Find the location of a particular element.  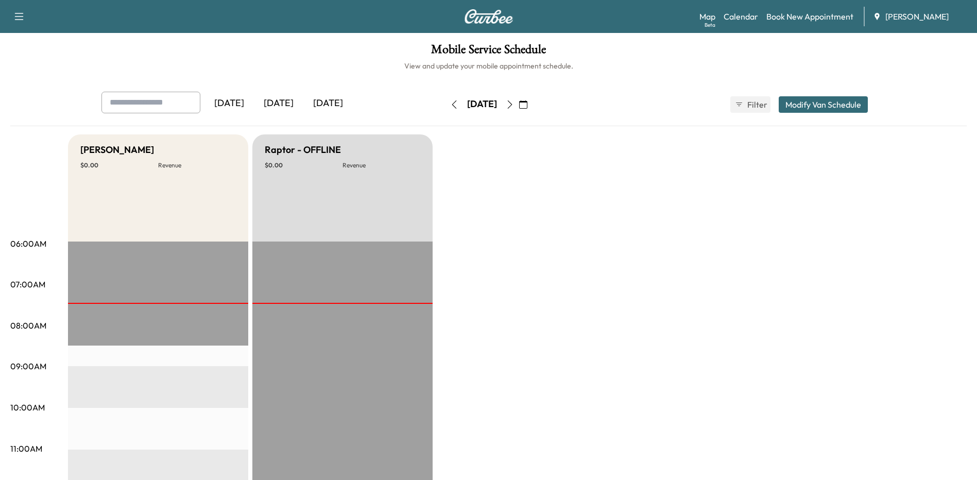

img: Curbee Logo is located at coordinates (489, 16).